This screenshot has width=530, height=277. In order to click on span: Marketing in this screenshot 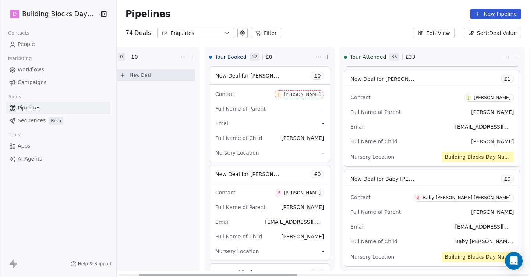, I will do `click(20, 59)`.